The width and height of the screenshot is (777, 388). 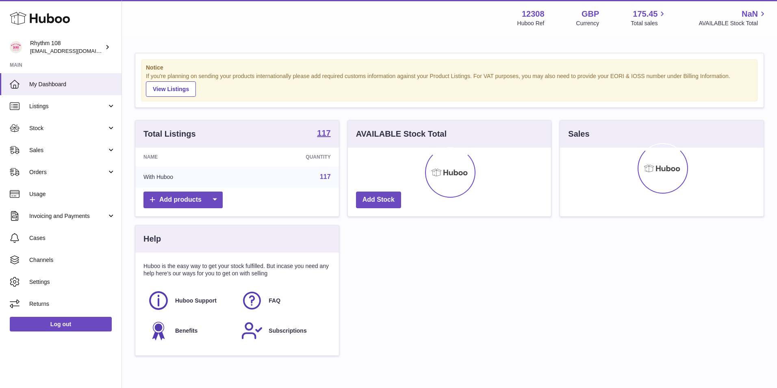 I want to click on h3: Sales, so click(x=579, y=134).